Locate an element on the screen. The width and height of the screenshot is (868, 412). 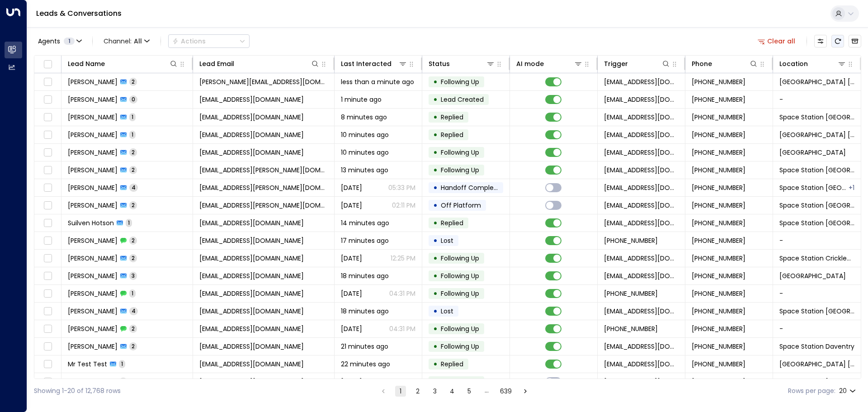
span: Usman Khaliq is located at coordinates (92, 152).